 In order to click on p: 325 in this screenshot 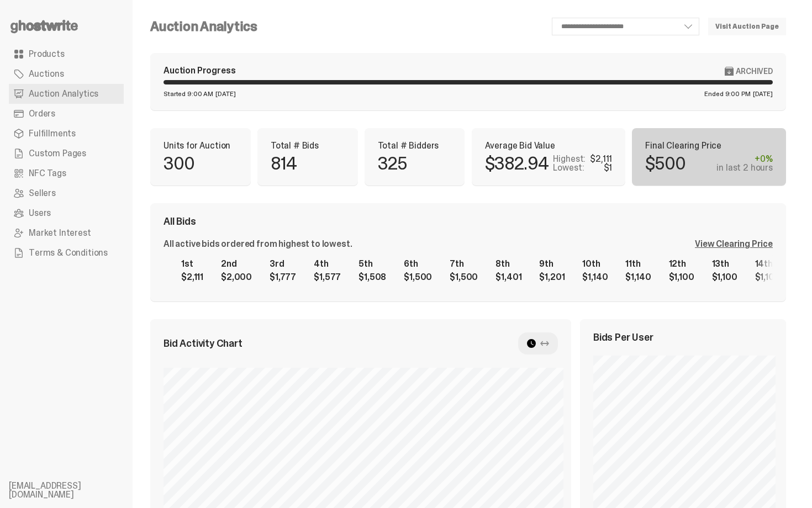, I will do `click(392, 164)`.